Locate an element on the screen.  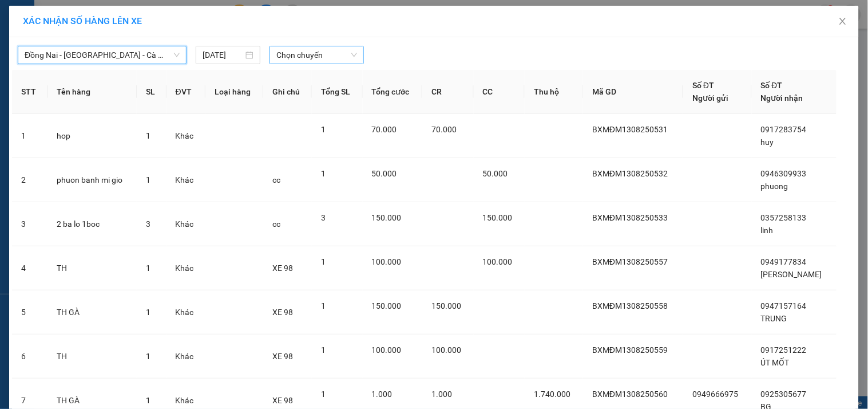
span: BXMĐM1308250532 is located at coordinates (630, 174).